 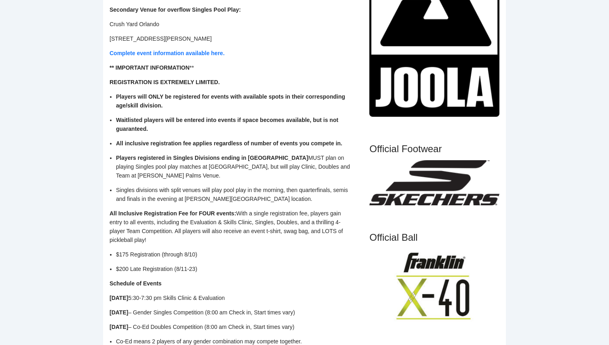 I want to click on img: franklin-x-40.jpg, so click(x=434, y=286).